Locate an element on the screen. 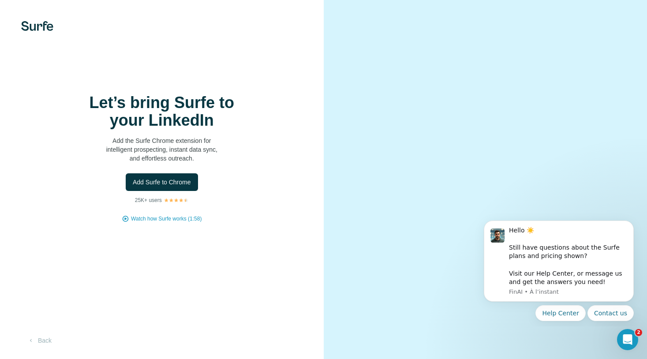  span: 2 is located at coordinates (639, 333).